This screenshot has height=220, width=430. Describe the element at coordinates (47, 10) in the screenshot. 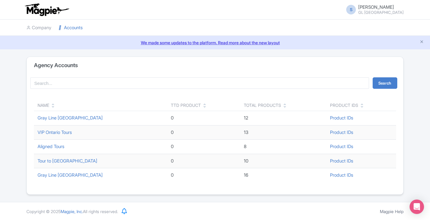

I see `img: logo-ab69f6fb50320c5b225c76a69d11143b.png` at that location.